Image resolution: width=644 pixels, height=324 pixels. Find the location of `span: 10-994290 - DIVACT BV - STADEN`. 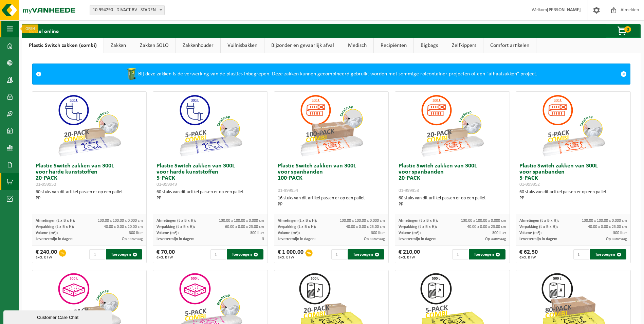

span: 10-994290 - DIVACT BV - STADEN is located at coordinates (127, 10).